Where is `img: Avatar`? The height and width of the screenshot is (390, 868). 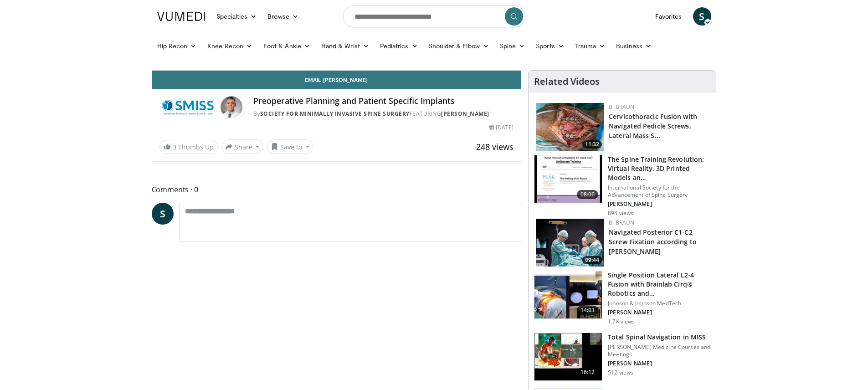
img: Avatar is located at coordinates (232, 107).